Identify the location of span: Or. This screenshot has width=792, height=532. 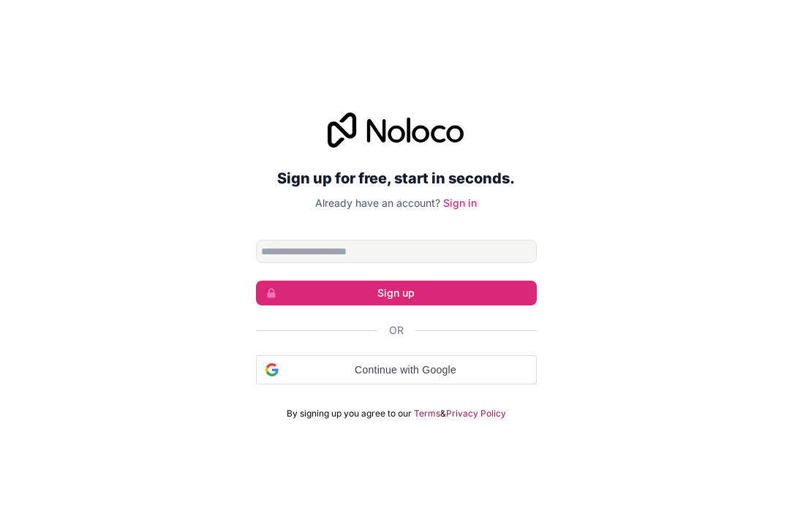
(396, 330).